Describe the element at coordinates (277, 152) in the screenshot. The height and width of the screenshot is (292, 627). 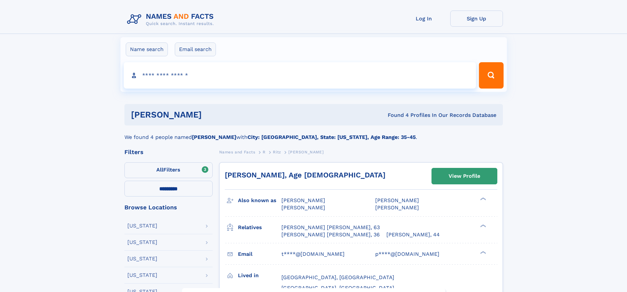
I see `a: Ritz` at that location.